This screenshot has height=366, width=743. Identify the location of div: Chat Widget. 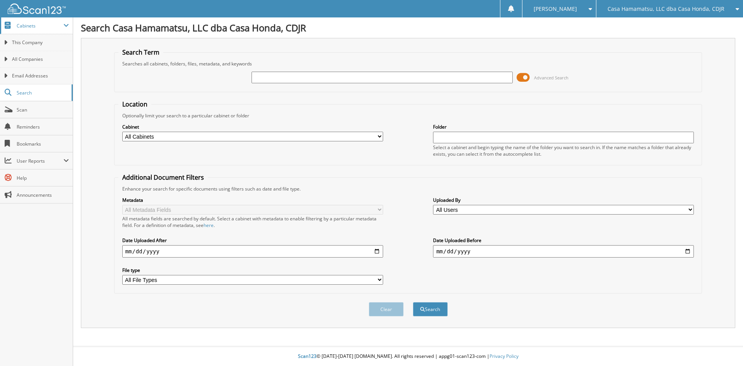
(724, 347).